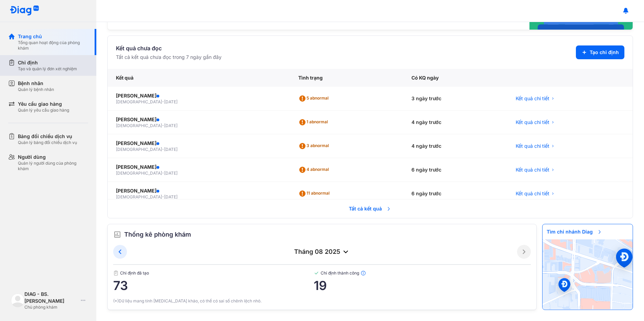 Image resolution: width=644 pixels, height=321 pixels. I want to click on div: 1 abnormal, so click(315, 122).